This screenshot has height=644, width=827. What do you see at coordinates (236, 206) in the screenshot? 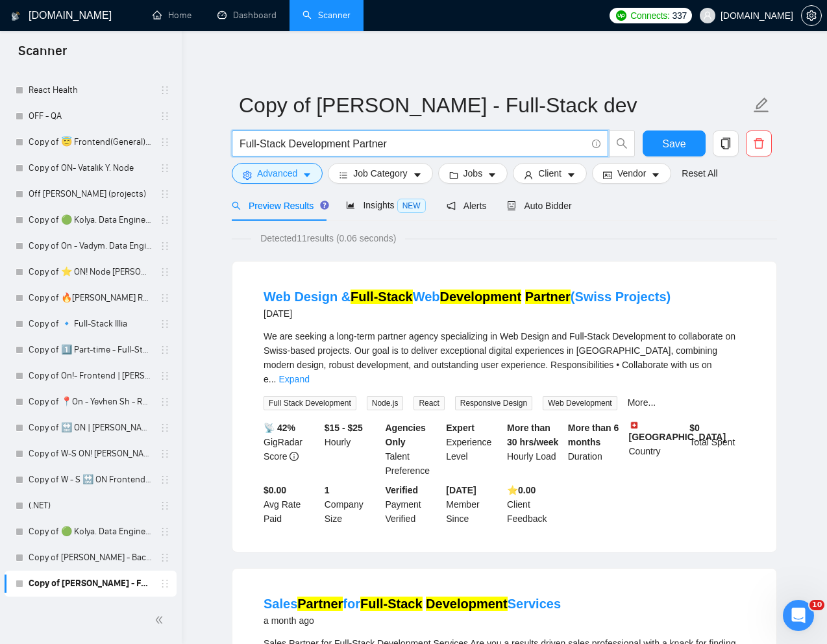
I see `span: search` at bounding box center [236, 206].